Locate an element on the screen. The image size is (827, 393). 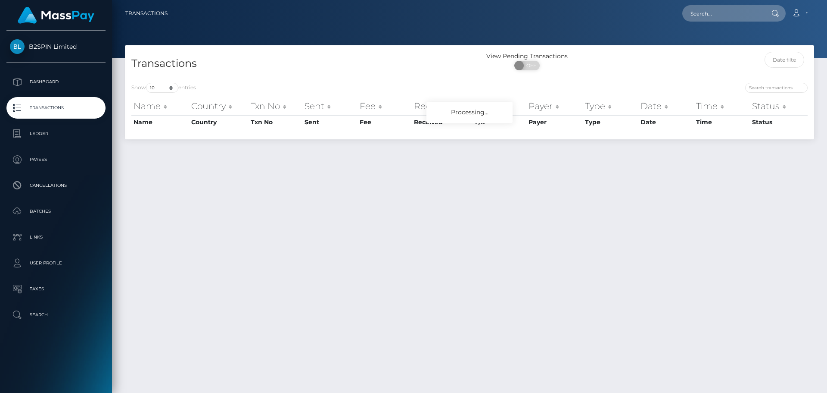
a: User Profile is located at coordinates (56, 263).